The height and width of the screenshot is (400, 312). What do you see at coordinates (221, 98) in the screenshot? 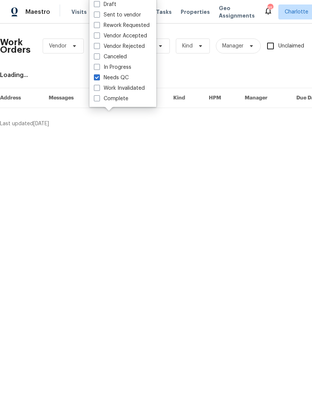
I see `th: HPM` at bounding box center [221, 98].